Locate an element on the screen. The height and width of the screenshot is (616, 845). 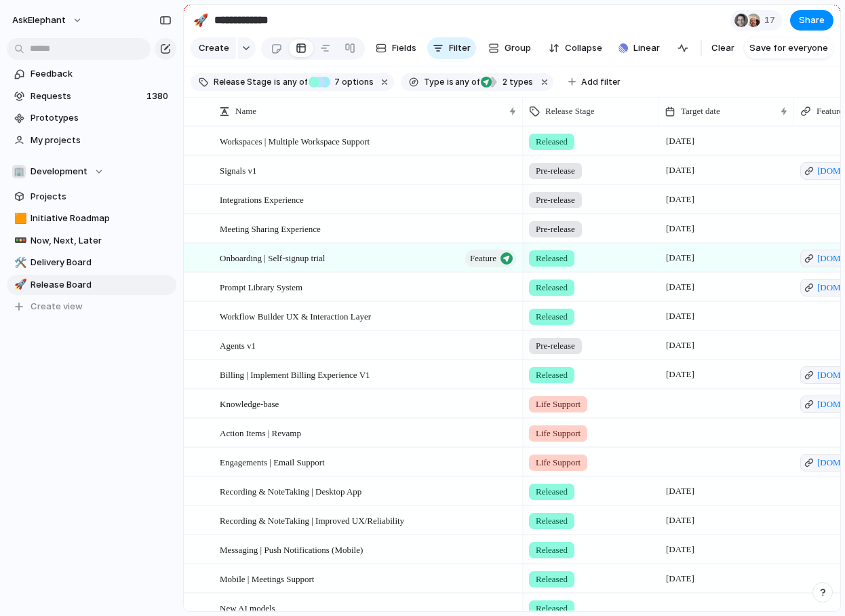
span: Release Board is located at coordinates (101, 285).